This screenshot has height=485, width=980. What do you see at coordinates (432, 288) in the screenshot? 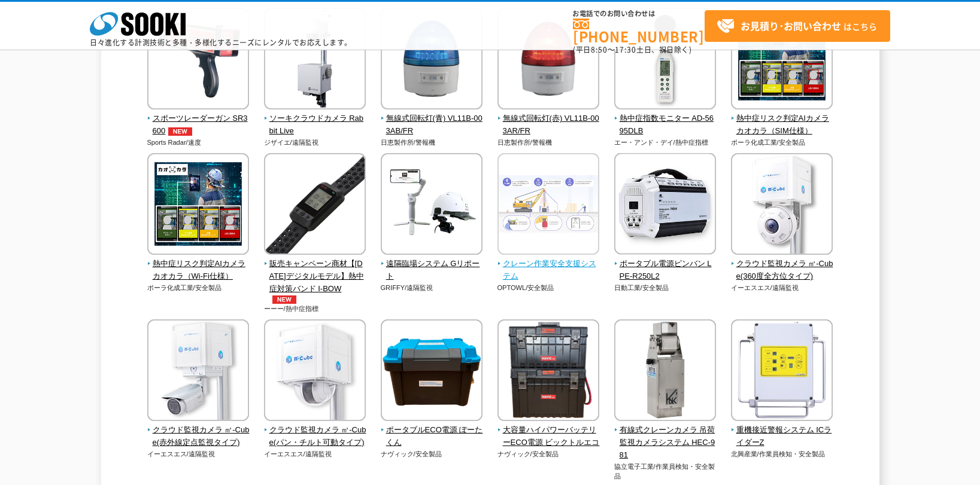
I see `p: GRIFFY/遠隔監視` at bounding box center [432, 288].